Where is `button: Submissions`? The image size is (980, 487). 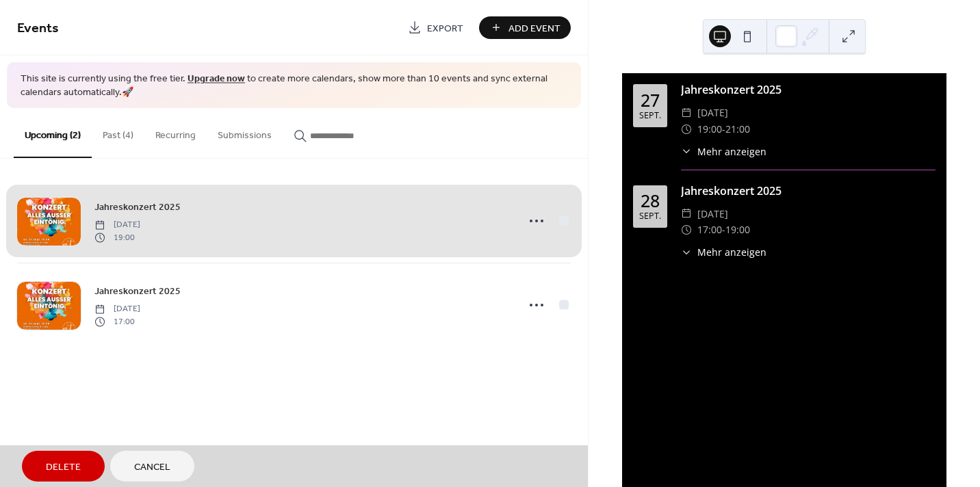 button: Submissions is located at coordinates (244, 132).